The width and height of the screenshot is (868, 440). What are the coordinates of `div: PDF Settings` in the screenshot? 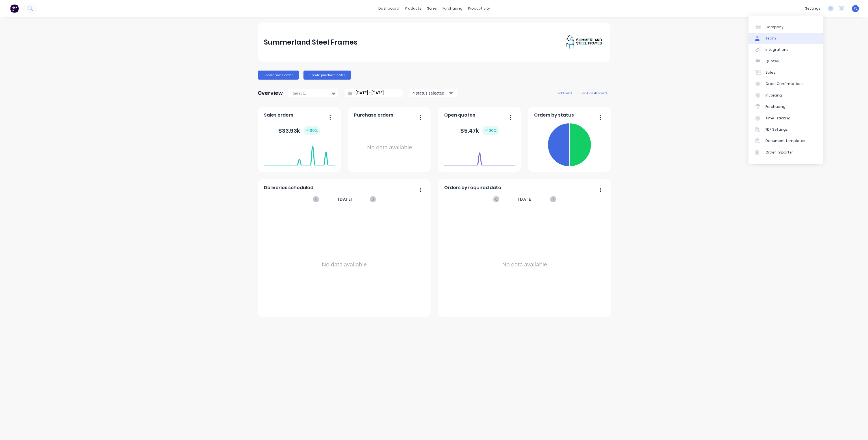 It's located at (776, 130).